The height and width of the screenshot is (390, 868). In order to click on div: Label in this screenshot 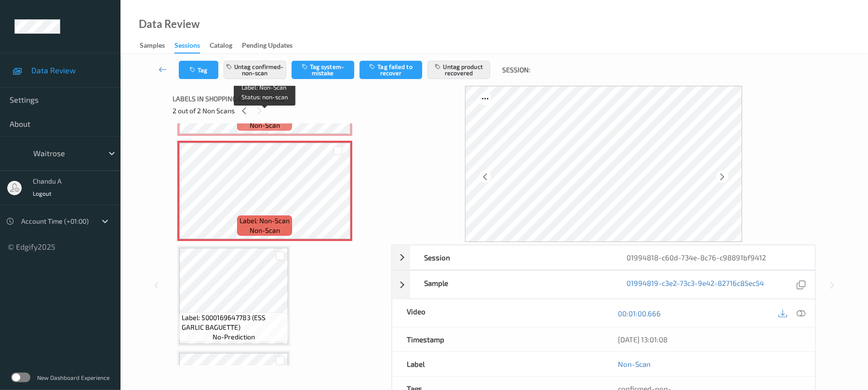, I will do `click(498, 364)`.